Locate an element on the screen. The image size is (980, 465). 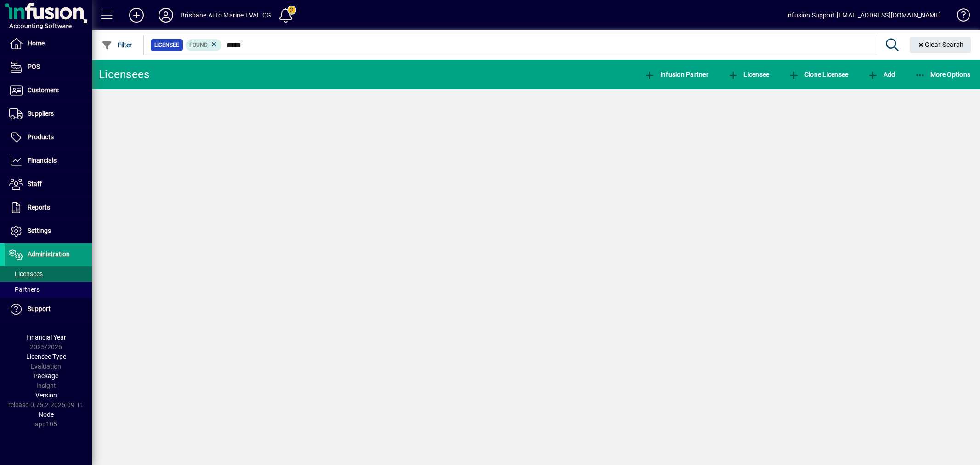
button: Licensee is located at coordinates (749, 74).